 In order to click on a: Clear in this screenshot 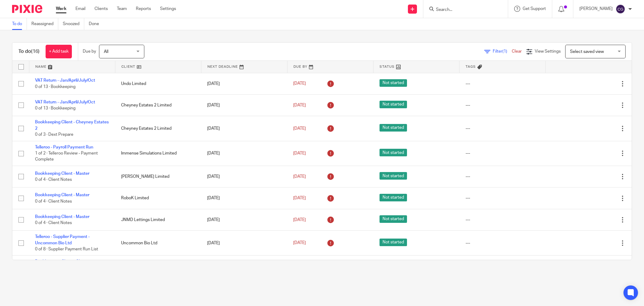, I will do `click(517, 51)`.